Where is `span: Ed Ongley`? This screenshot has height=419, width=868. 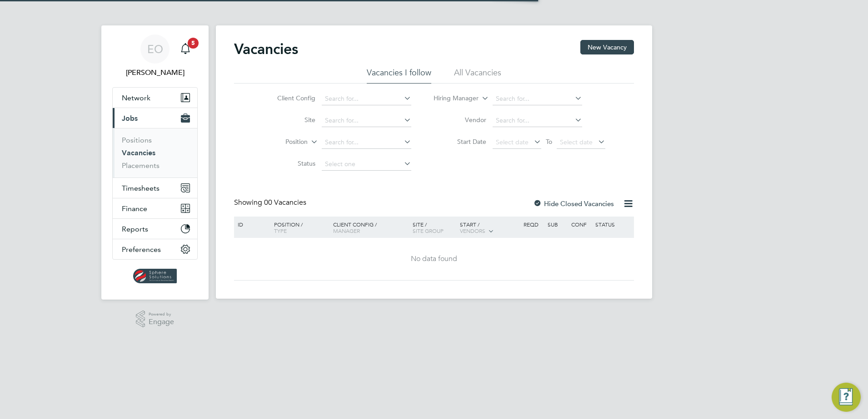 span: Ed Ongley is located at coordinates (155, 73).